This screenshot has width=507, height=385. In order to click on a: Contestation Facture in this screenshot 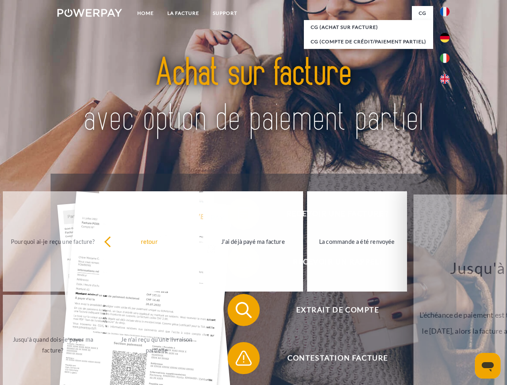, I will do `click(332, 358)`.